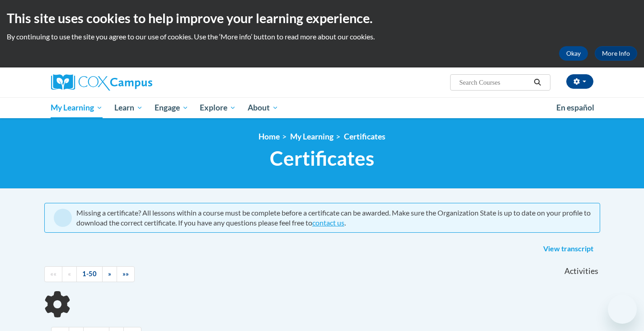 The width and height of the screenshot is (644, 331). What do you see at coordinates (76, 107) in the screenshot?
I see `span: My Learning` at bounding box center [76, 107].